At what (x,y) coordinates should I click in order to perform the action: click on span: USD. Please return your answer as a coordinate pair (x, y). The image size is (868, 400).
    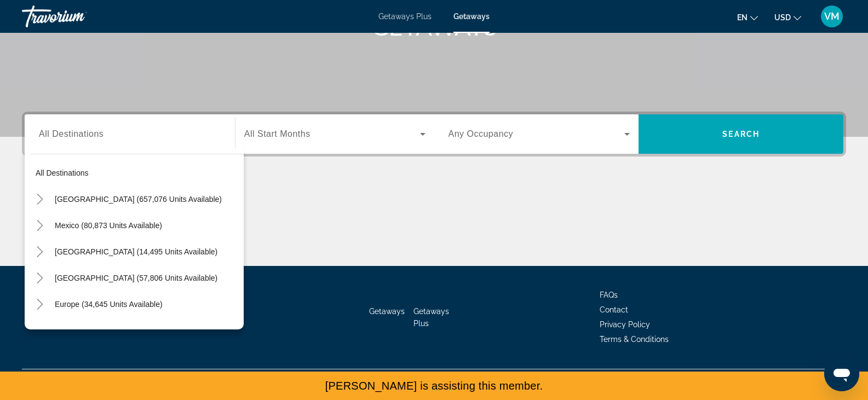
    Looking at the image, I should click on (783, 17).